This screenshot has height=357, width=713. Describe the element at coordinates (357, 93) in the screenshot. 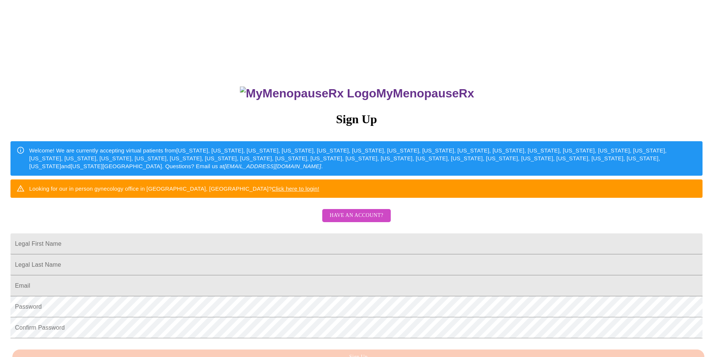

I see `h3: MyMenopauseRx` at that location.